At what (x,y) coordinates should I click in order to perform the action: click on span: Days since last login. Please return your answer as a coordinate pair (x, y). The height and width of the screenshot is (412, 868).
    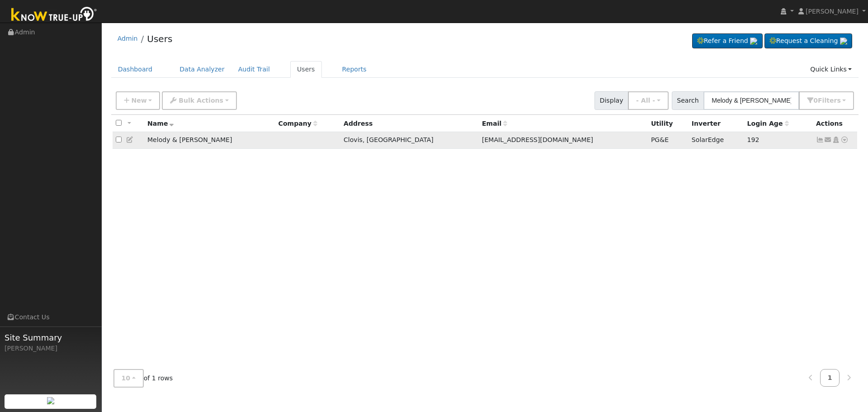
    Looking at the image, I should click on (768, 124).